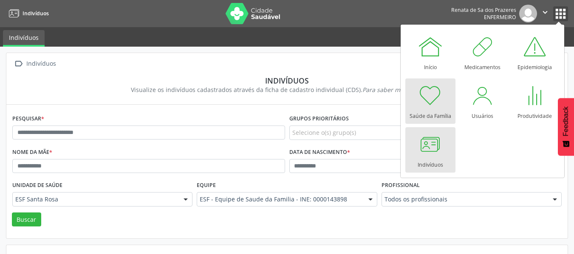 The height and width of the screenshot is (254, 574). Describe the element at coordinates (206, 186) in the screenshot. I see `label: Equipe` at that location.